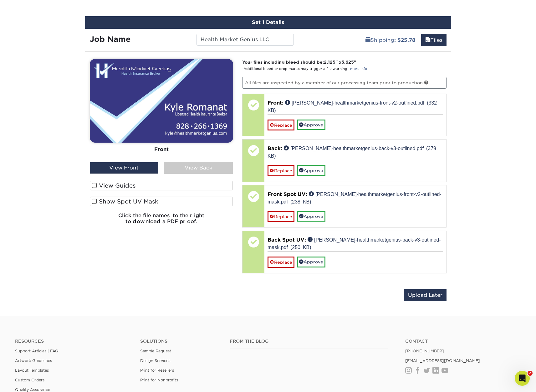  I want to click on a: Shipping: $25.78, so click(390, 40).